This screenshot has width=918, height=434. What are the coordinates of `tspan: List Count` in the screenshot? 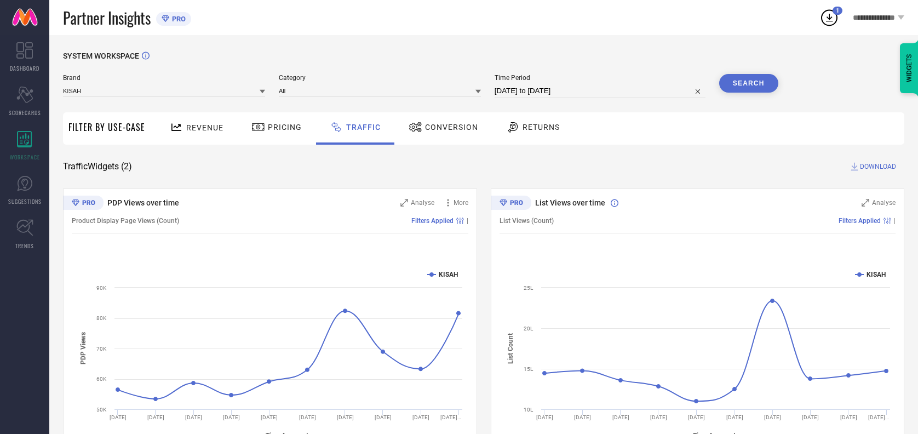 It's located at (510, 348).